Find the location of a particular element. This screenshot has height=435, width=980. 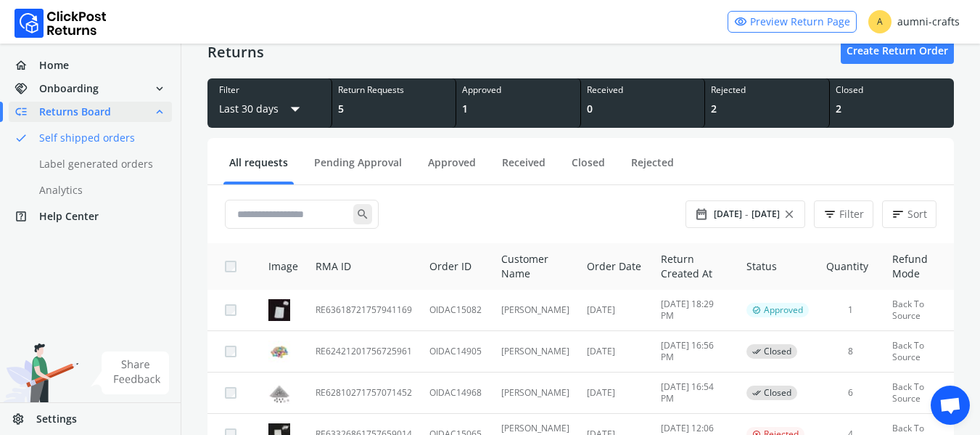

span: Onboarding is located at coordinates (69, 88).